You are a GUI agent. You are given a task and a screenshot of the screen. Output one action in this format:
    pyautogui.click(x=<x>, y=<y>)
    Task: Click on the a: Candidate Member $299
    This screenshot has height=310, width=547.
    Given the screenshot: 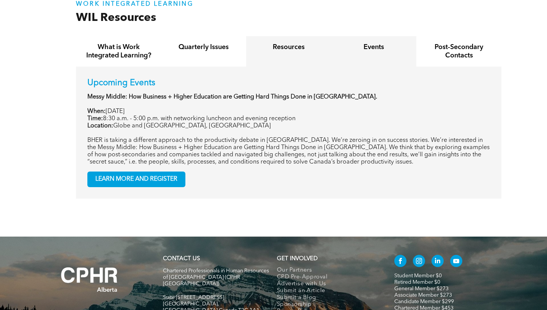 What is the action you would take?
    pyautogui.click(x=424, y=301)
    